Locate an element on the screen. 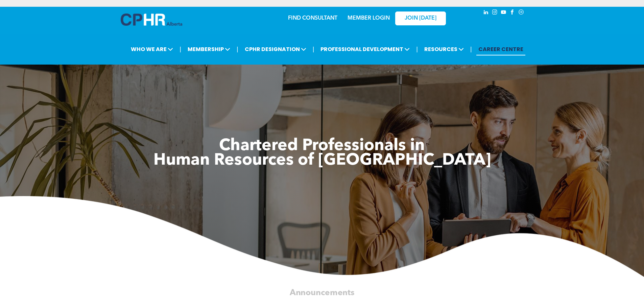  a: instagram is located at coordinates (495, 13).